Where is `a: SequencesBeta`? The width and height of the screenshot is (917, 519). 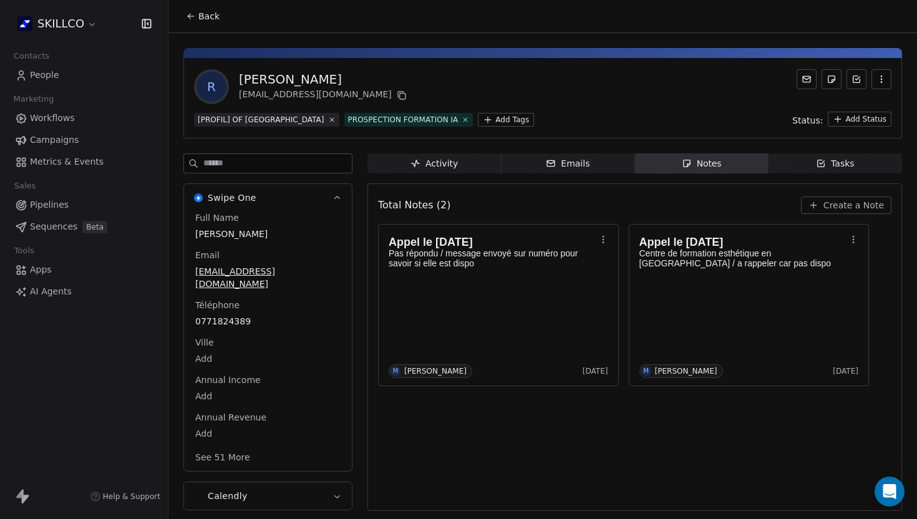 a: SequencesBeta is located at coordinates (84, 226).